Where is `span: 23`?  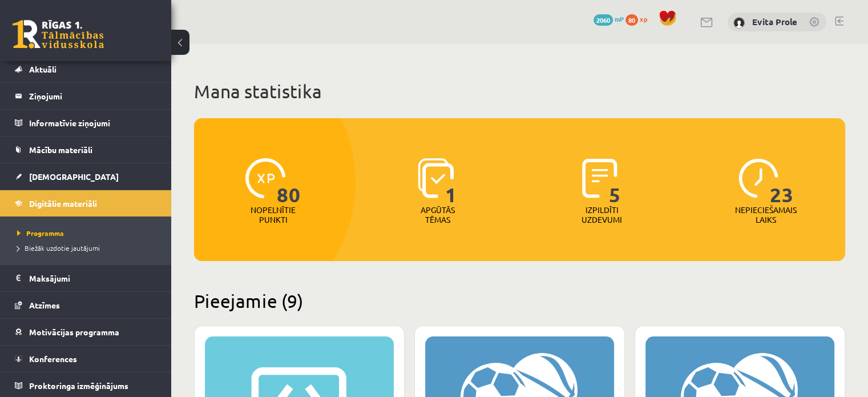 span: 23 is located at coordinates (782, 181).